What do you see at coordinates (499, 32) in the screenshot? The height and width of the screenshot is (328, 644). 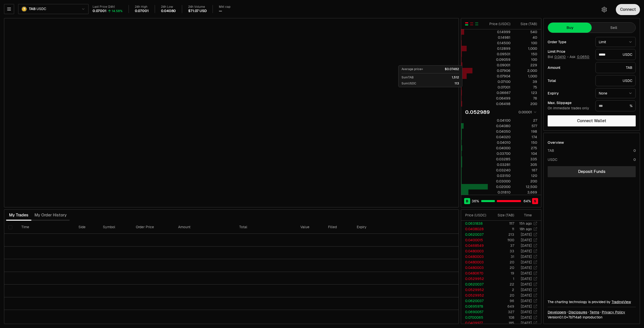 I see `div: 0.14999` at bounding box center [499, 32].